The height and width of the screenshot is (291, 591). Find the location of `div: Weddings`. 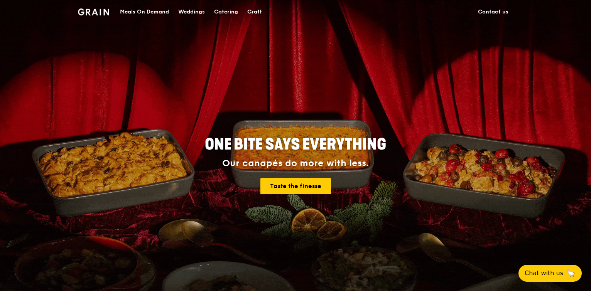

div: Weddings is located at coordinates (191, 12).